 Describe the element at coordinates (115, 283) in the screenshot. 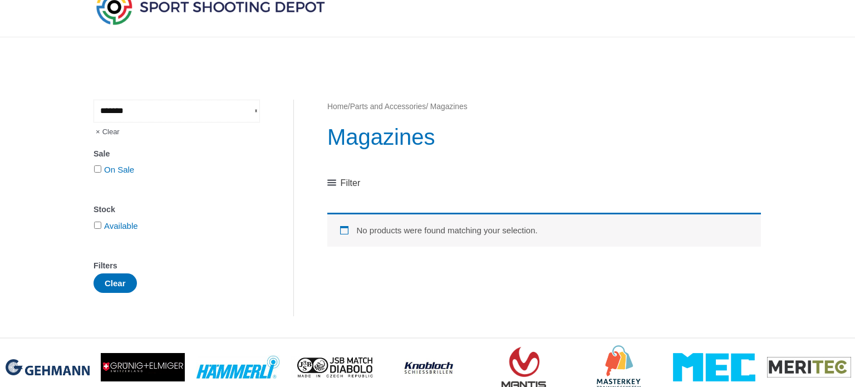

I see `button: Clear` at that location.